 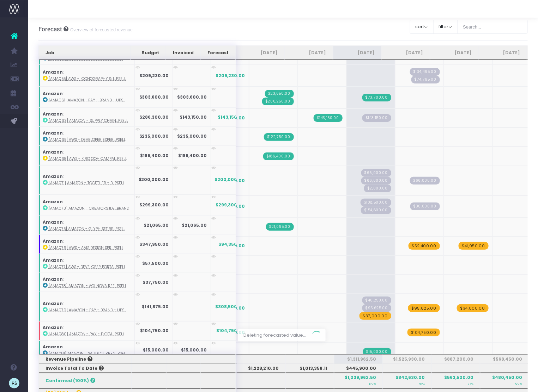 What do you see at coordinates (422, 26) in the screenshot?
I see `button: sort` at bounding box center [422, 26].